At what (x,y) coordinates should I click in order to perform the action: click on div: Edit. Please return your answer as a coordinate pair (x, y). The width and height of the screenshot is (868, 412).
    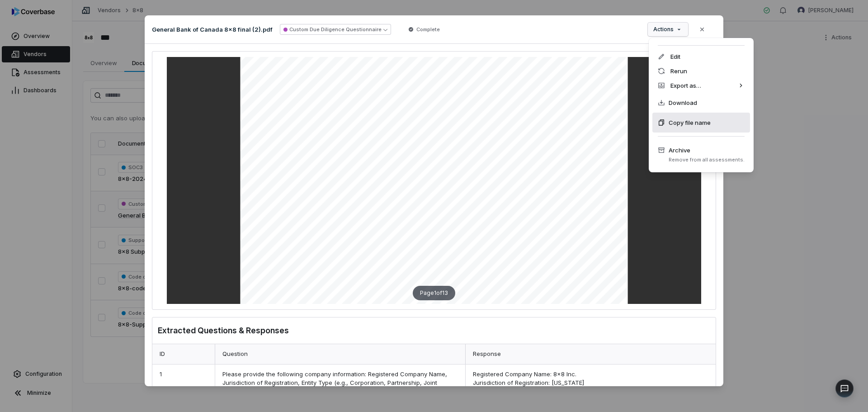
    Looking at the image, I should click on (701, 57).